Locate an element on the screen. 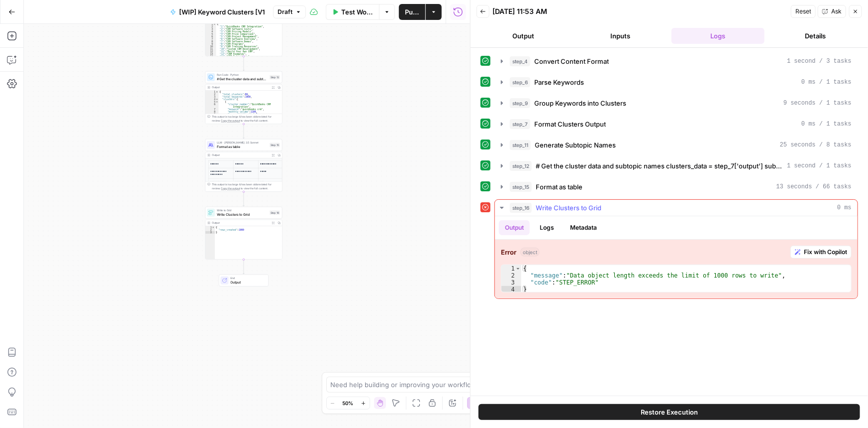  span: step_6 is located at coordinates (520, 82).